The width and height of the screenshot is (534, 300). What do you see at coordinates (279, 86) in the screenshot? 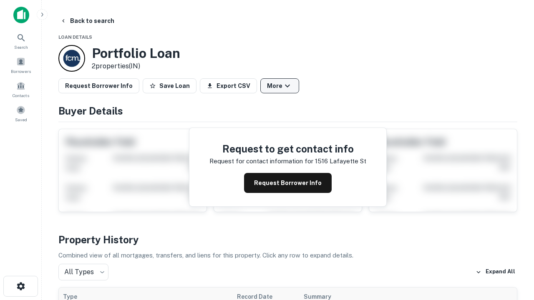
I see `button: More` at bounding box center [279, 86].